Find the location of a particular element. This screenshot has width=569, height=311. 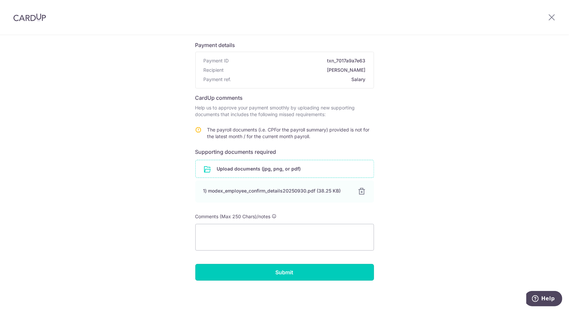

h6: Payment details is located at coordinates (285, 45).